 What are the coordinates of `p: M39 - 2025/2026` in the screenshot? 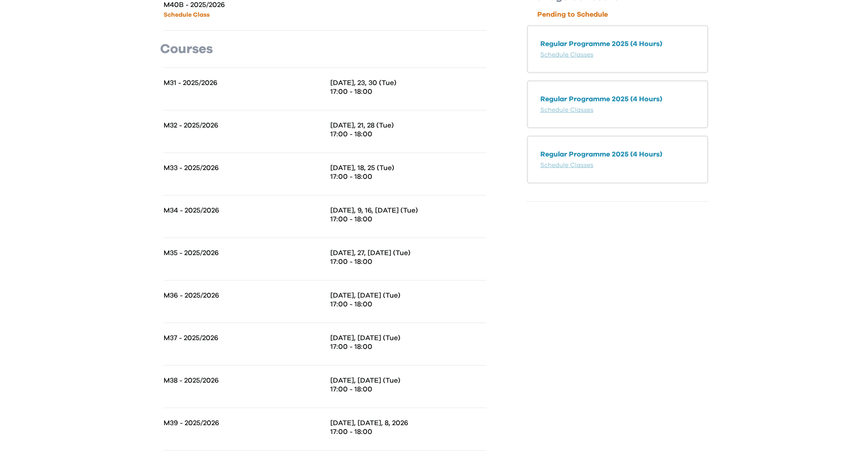 It's located at (245, 423).